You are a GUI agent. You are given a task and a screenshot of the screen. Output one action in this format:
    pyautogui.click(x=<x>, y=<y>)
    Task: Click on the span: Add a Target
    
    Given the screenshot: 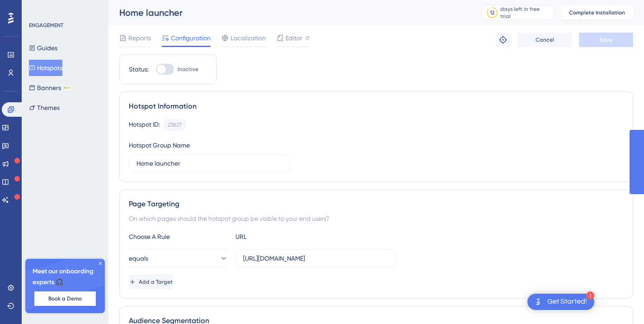 What is the action you would take?
    pyautogui.click(x=155, y=282)
    